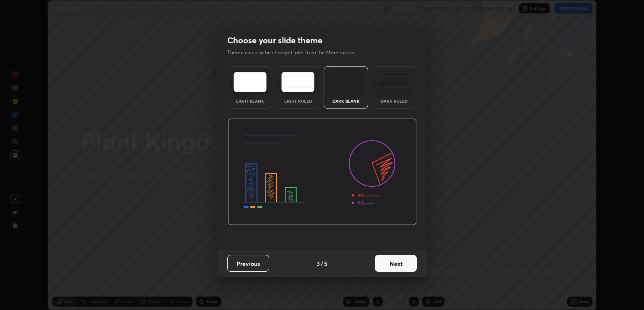 This screenshot has width=644, height=310. What do you see at coordinates (318, 263) in the screenshot?
I see `h4: 3` at bounding box center [318, 263].